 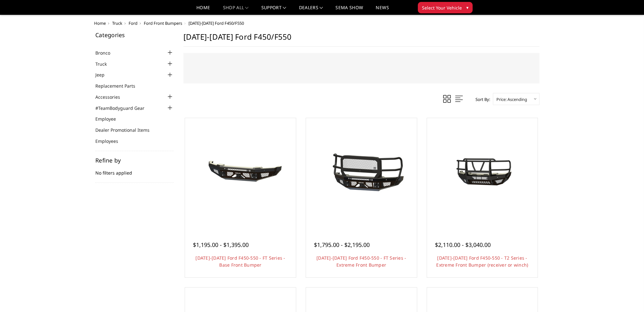 I want to click on a: shop all, so click(x=236, y=10).